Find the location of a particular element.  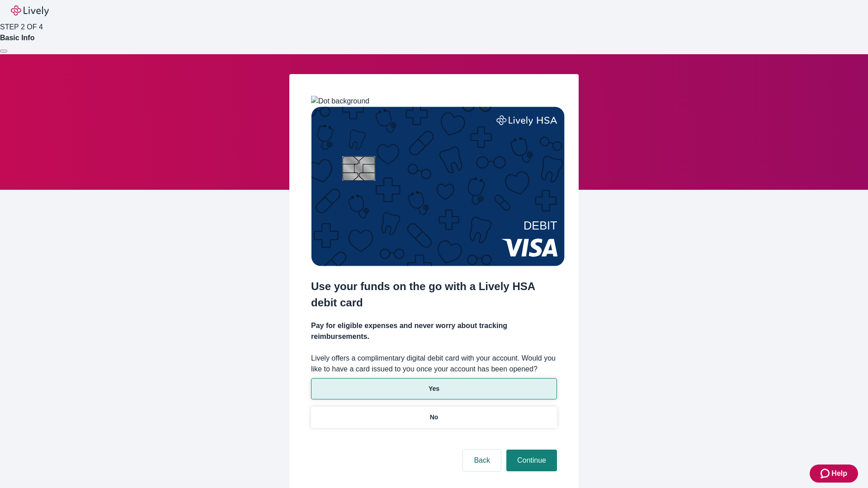

img: Lively is located at coordinates (30, 11).